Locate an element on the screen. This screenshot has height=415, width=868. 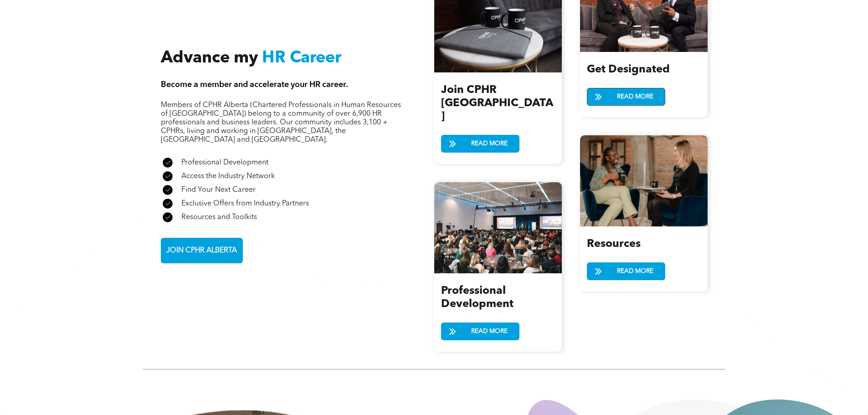
span: Get Designated is located at coordinates (628, 70).